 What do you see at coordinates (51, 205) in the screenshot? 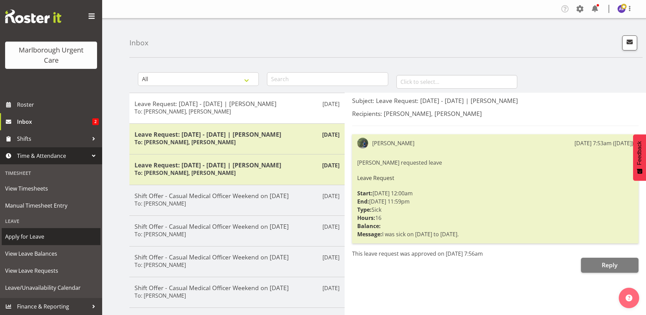
I see `span: Manual Timesheet Entry` at bounding box center [51, 205].